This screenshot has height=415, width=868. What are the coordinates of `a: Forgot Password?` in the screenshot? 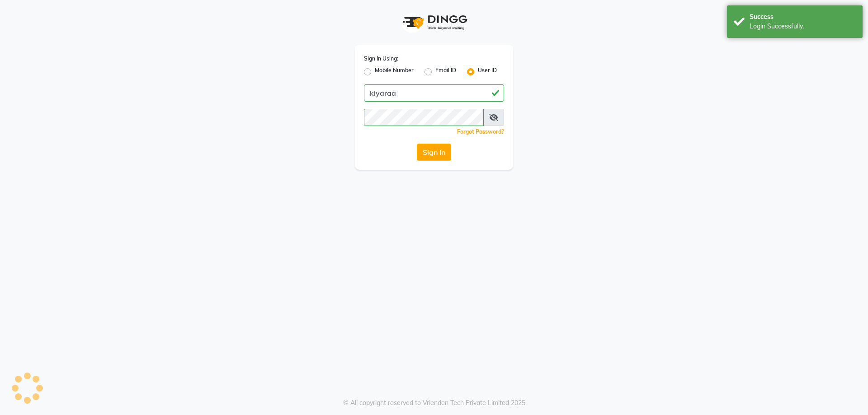 It's located at (480, 131).